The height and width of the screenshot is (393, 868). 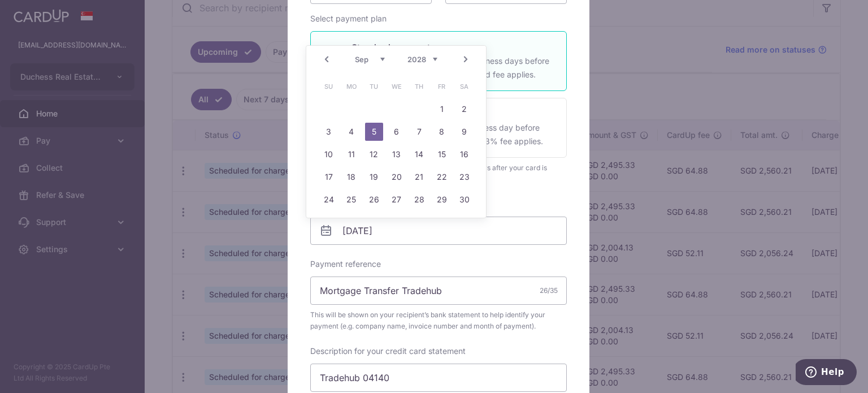 I want to click on a: 10, so click(x=329, y=154).